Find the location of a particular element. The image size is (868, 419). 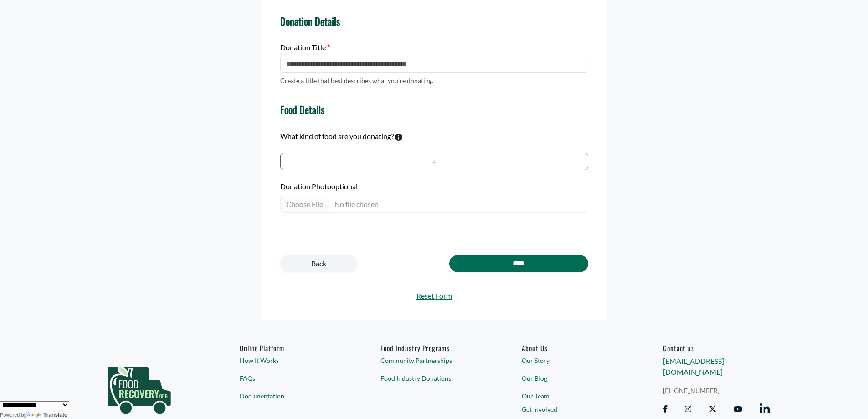

a: Food Industry Donations is located at coordinates (434, 377).